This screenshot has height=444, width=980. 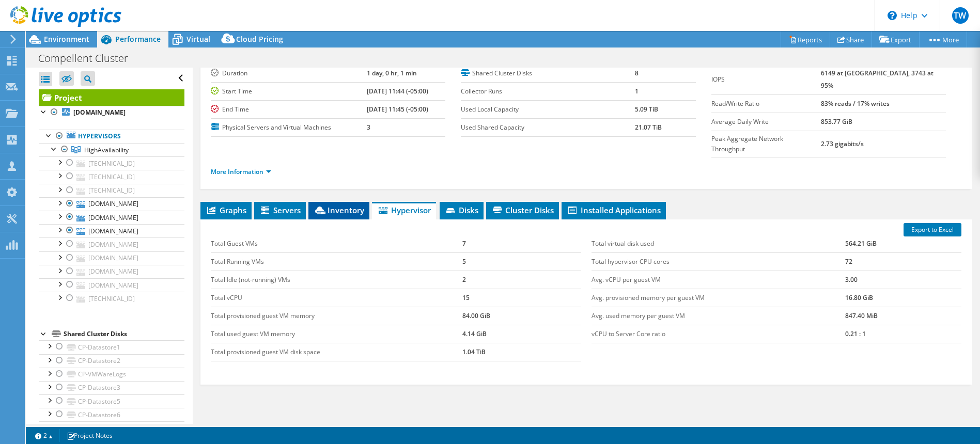 What do you see at coordinates (289, 73) in the screenshot?
I see `label: Duration` at bounding box center [289, 73].